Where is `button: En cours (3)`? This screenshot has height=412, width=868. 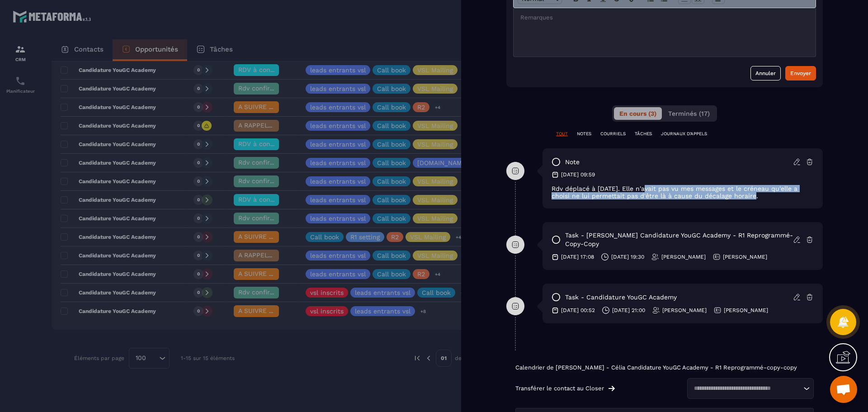
button: En cours (3) is located at coordinates (638, 114).